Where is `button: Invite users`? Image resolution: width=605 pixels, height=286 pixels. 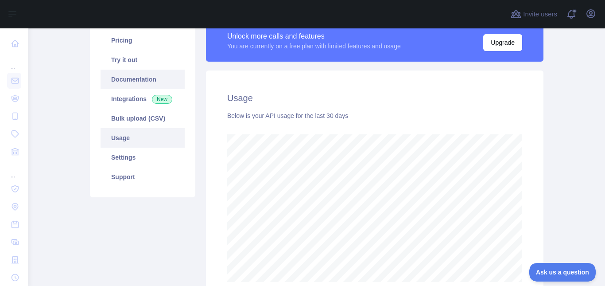
button: Invite users is located at coordinates (534, 14).